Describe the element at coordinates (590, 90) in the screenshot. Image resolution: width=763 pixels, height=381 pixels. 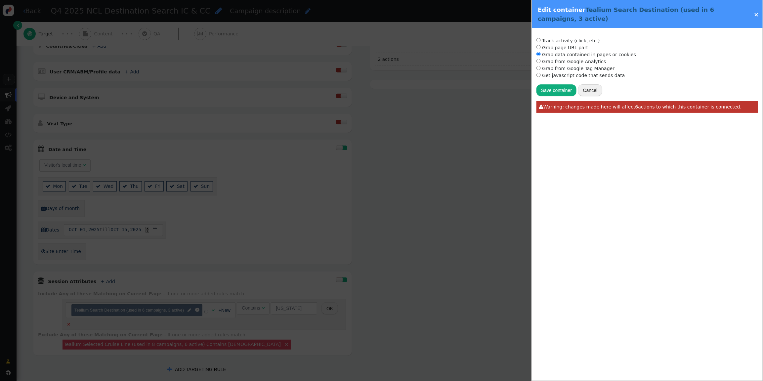
I see `button: Cancel` at that location.